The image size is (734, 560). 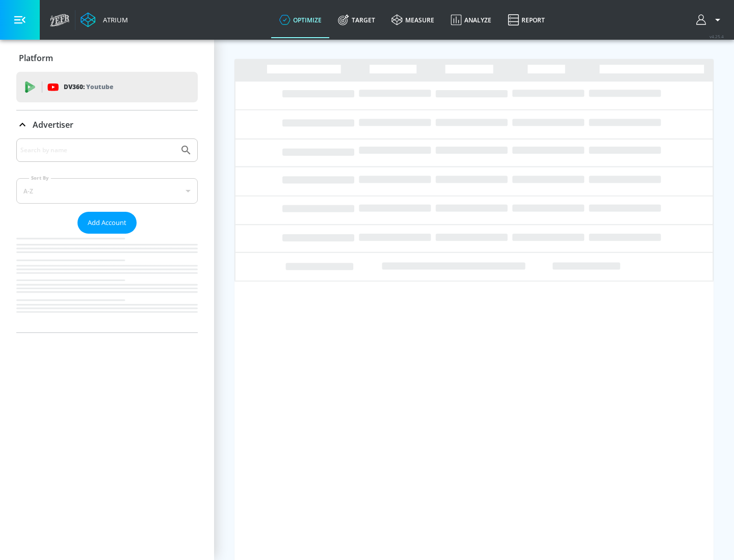 I want to click on a: Target, so click(x=356, y=20).